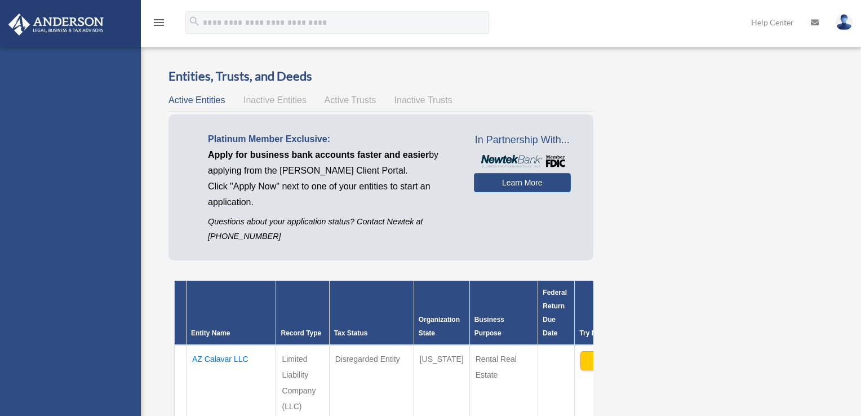 The image size is (861, 416). I want to click on th: Business Purpose, so click(503, 313).